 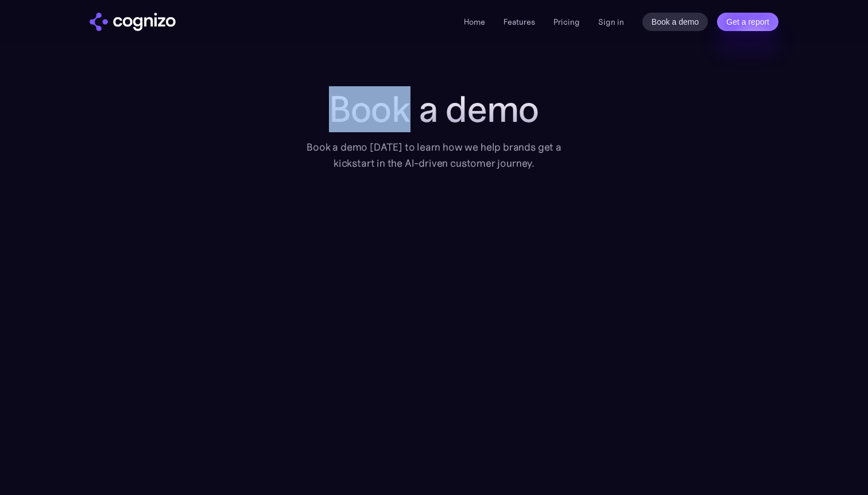 What do you see at coordinates (519, 21) in the screenshot?
I see `a: Features` at bounding box center [519, 21].